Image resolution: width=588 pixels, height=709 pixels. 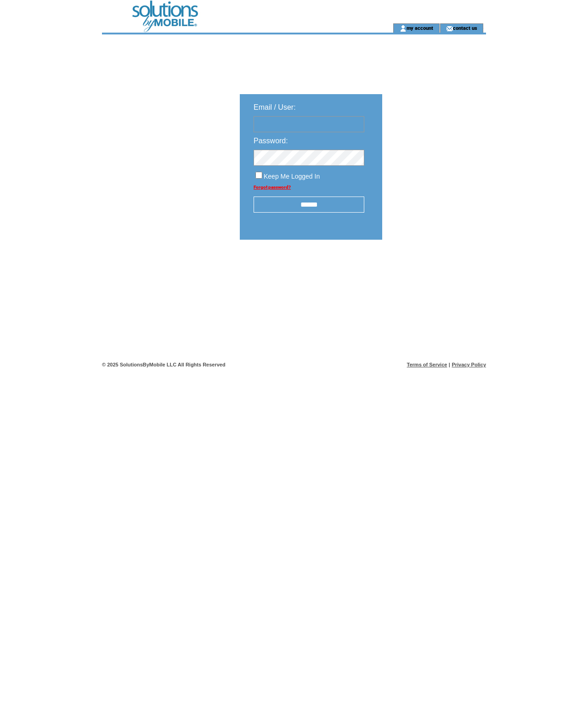 I want to click on a: Forgot password?, so click(x=272, y=187).